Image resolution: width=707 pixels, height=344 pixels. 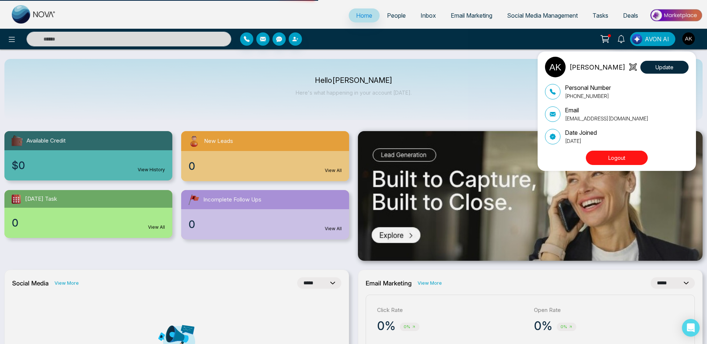 What do you see at coordinates (606, 110) in the screenshot?
I see `p: Email` at bounding box center [606, 110].